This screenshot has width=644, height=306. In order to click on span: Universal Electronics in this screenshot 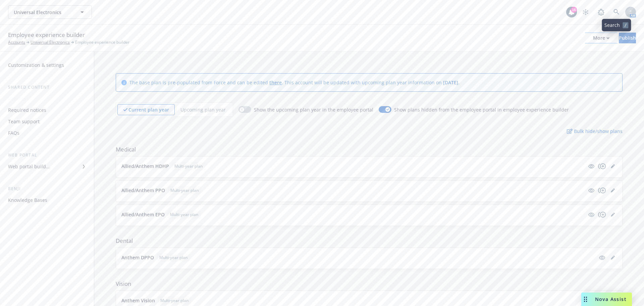, I will do `click(43, 12)`.